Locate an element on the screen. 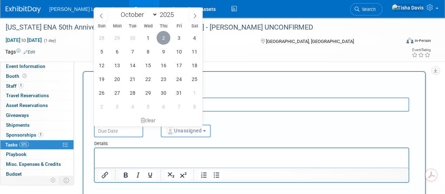  span: October 7, 2025 is located at coordinates (132, 51).